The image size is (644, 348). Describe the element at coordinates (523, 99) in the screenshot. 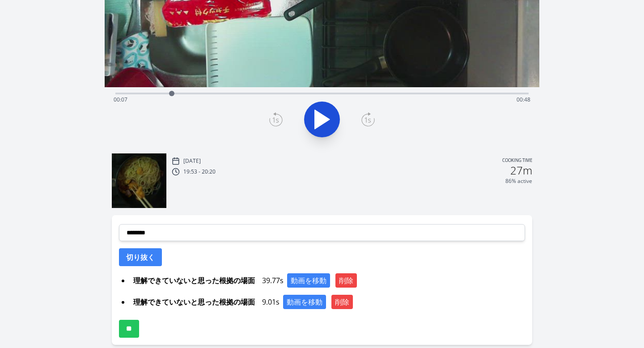

I see `span: 00:48` at that location.